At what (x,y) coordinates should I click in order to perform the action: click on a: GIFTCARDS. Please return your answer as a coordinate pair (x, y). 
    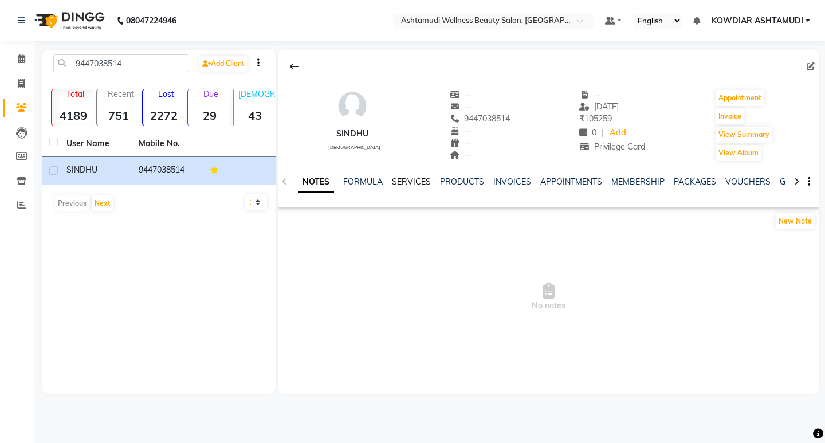
    Looking at the image, I should click on (802, 182).